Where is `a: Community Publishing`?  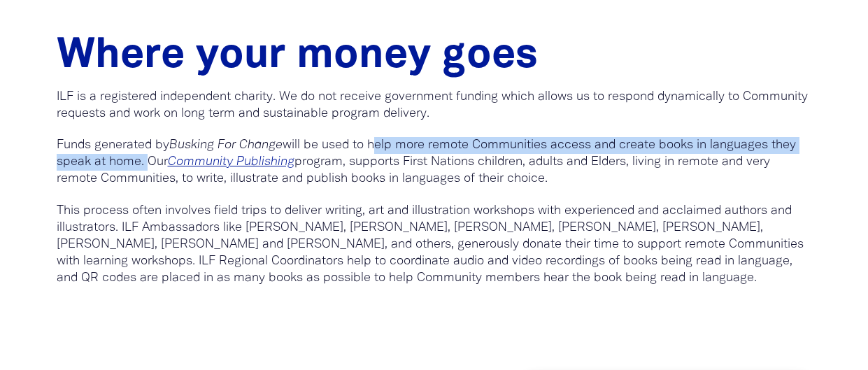 a: Community Publishing is located at coordinates (231, 161).